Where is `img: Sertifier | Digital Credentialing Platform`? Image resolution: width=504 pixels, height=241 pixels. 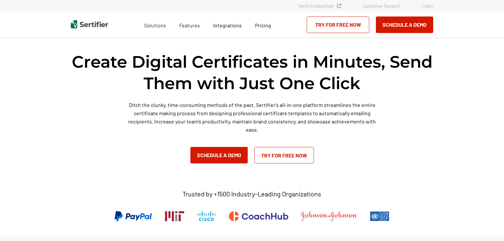 img: Sertifier | Digital Credentialing Platform is located at coordinates (89, 24).